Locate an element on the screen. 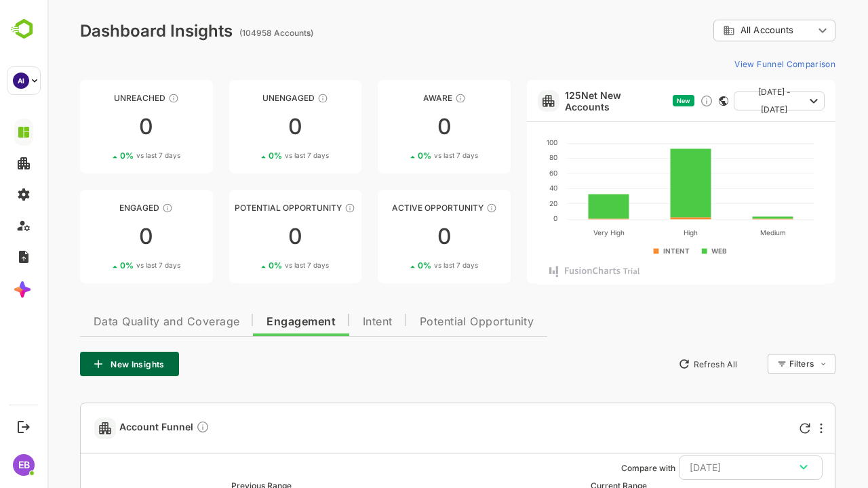 The height and width of the screenshot is (488, 868). span: Intent is located at coordinates (330, 322).